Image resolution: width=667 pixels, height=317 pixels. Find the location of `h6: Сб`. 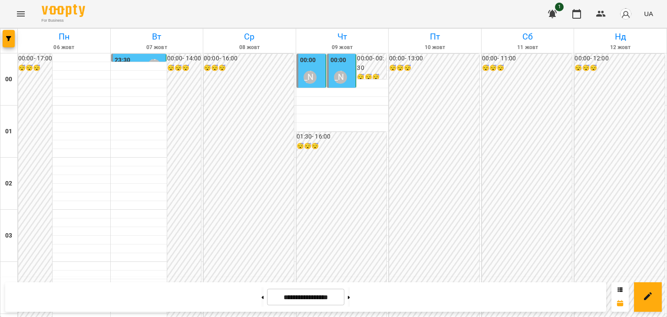

h6: Сб is located at coordinates (528, 36).